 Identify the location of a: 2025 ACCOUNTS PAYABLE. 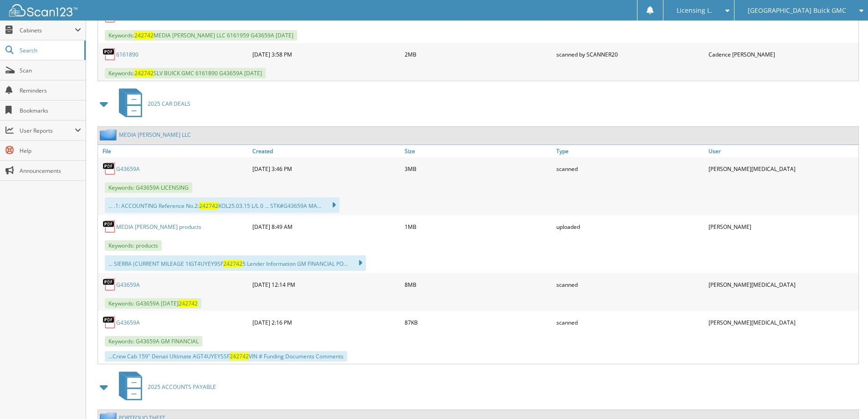
(165, 387).